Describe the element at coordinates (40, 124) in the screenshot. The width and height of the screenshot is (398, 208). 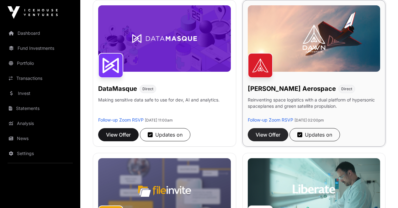
I see `a: Analysis` at that location.